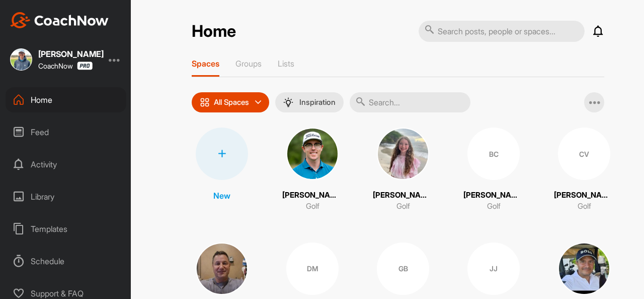  Describe the element at coordinates (66, 261) in the screenshot. I see `div: Schedule` at that location.